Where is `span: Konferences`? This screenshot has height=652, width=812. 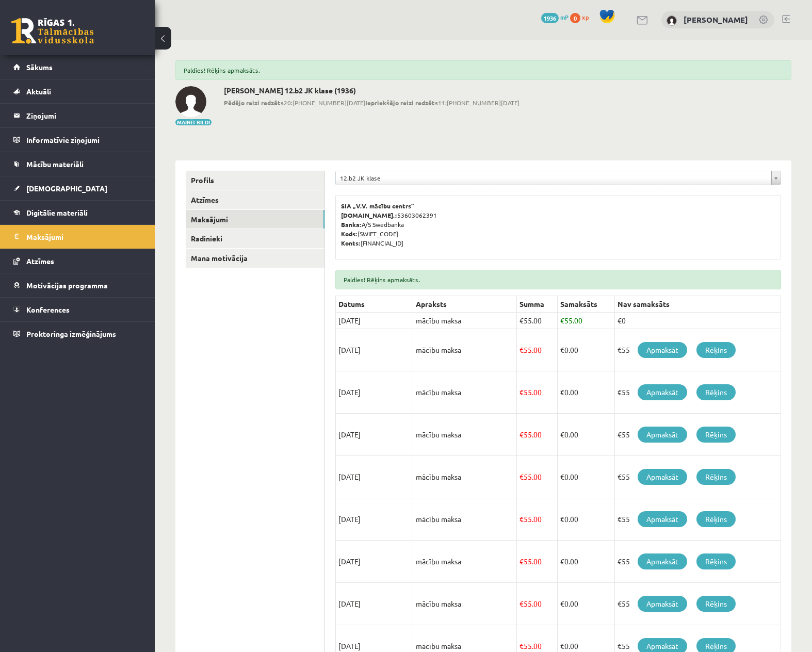 span: Konferences is located at coordinates (48, 309).